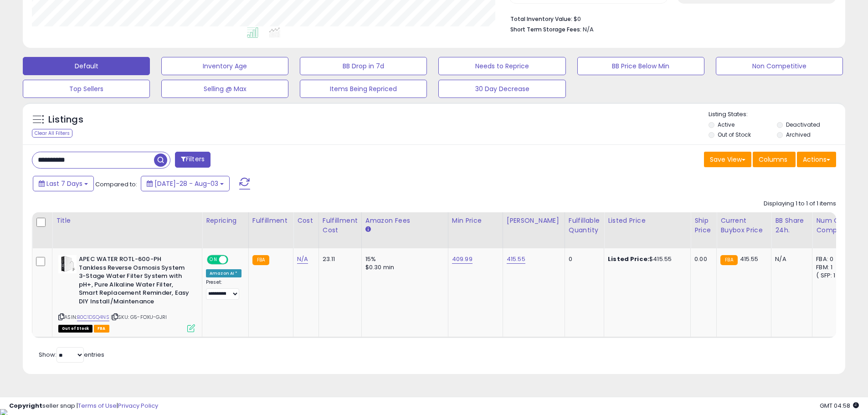 This screenshot has width=868, height=415. I want to click on button: Default, so click(86, 66).